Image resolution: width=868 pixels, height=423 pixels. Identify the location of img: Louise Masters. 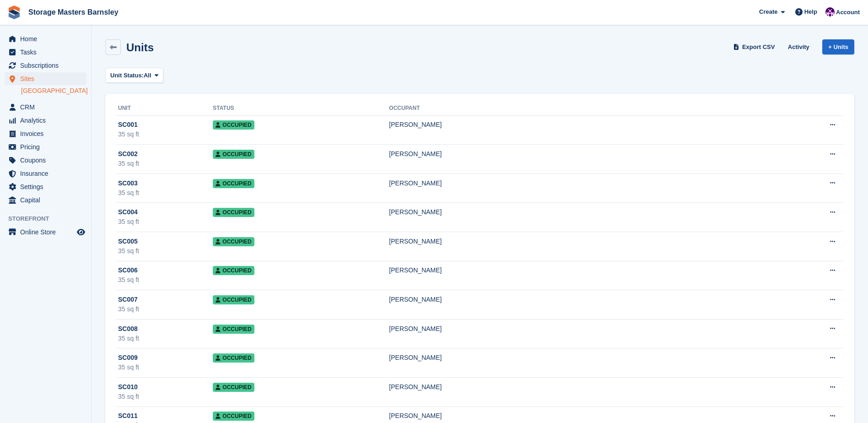
(830, 12).